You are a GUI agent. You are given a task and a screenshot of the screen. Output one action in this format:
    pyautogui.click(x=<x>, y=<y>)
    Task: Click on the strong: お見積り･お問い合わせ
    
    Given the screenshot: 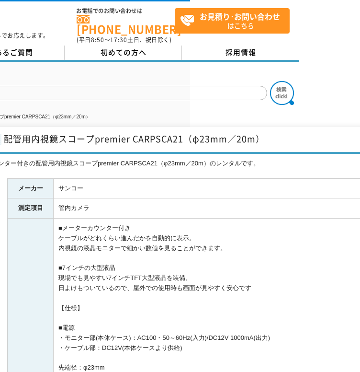 What is the action you would take?
    pyautogui.click(x=240, y=16)
    